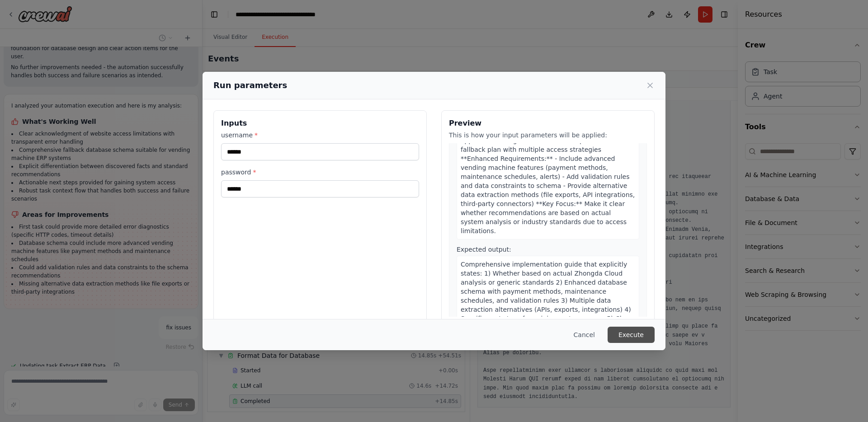 This screenshot has width=868, height=422. I want to click on p: This is how your input parameters will be applied:, so click(548, 135).